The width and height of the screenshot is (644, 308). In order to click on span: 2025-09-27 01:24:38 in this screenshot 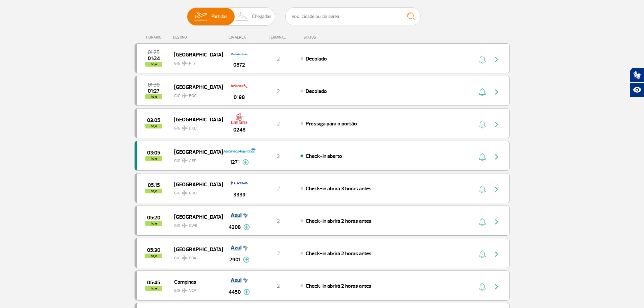, I will do `click(154, 58)`.